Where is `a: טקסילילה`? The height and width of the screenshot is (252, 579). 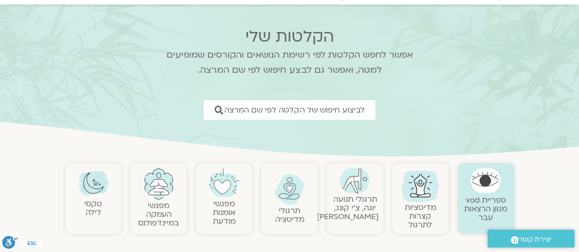
a: טקסילילה is located at coordinates (93, 208).